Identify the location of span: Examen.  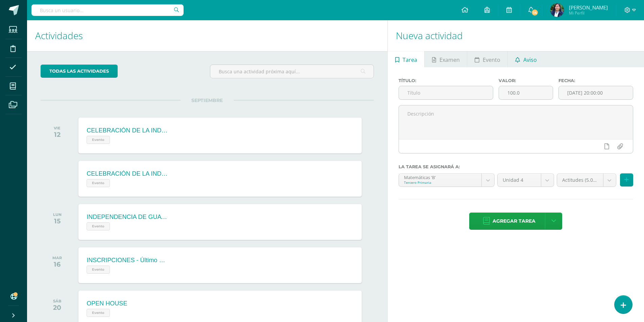
(450, 60).